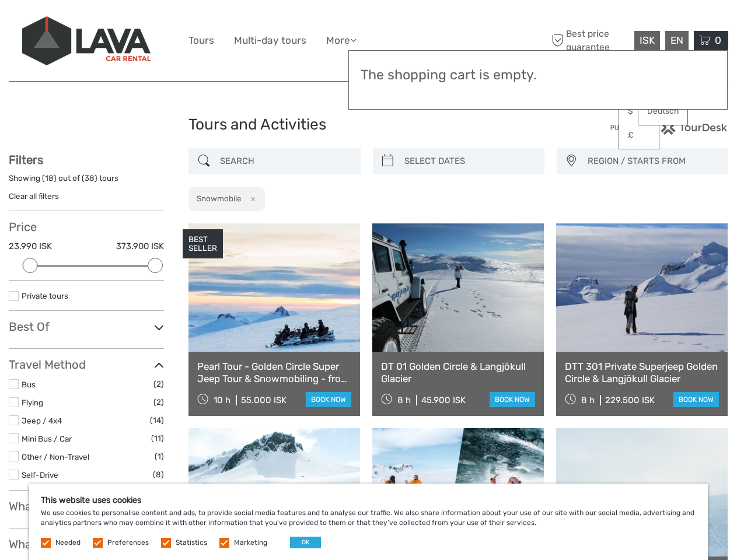  Describe the element at coordinates (32, 403) in the screenshot. I see `a: Flying` at that location.